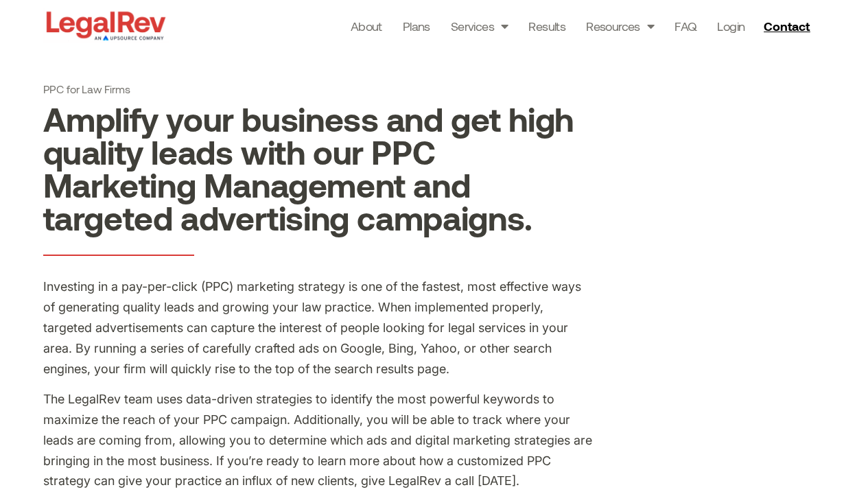  What do you see at coordinates (318, 168) in the screenshot?
I see `h2: Amplify your business and get high quality leads with our PPC Marketing Management and targeted a...` at bounding box center [318, 168].